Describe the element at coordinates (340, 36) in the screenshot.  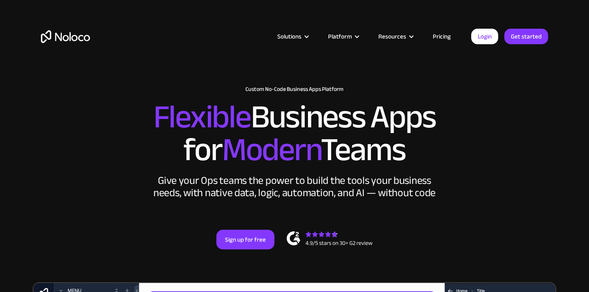
I see `div: Platform` at that location.